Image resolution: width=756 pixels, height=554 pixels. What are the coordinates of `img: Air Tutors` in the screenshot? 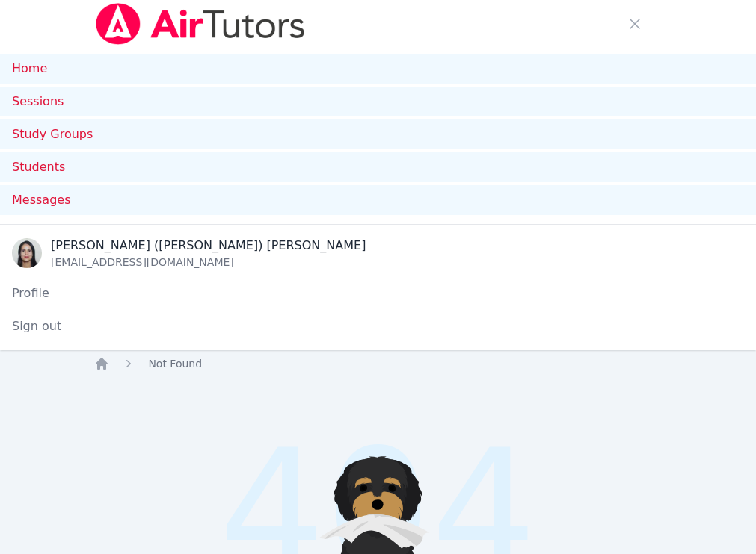 It's located at (200, 24).